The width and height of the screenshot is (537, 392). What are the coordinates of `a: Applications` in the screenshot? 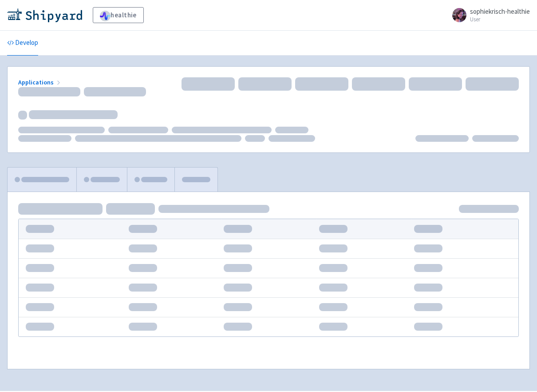 It's located at (40, 82).